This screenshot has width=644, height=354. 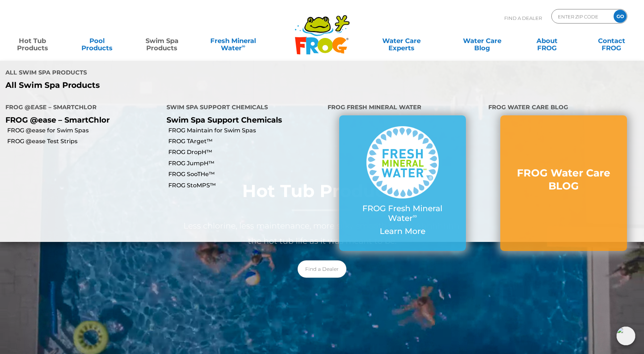 What do you see at coordinates (245, 174) in the screenshot?
I see `a: FROG SooTHe™` at bounding box center [245, 174].